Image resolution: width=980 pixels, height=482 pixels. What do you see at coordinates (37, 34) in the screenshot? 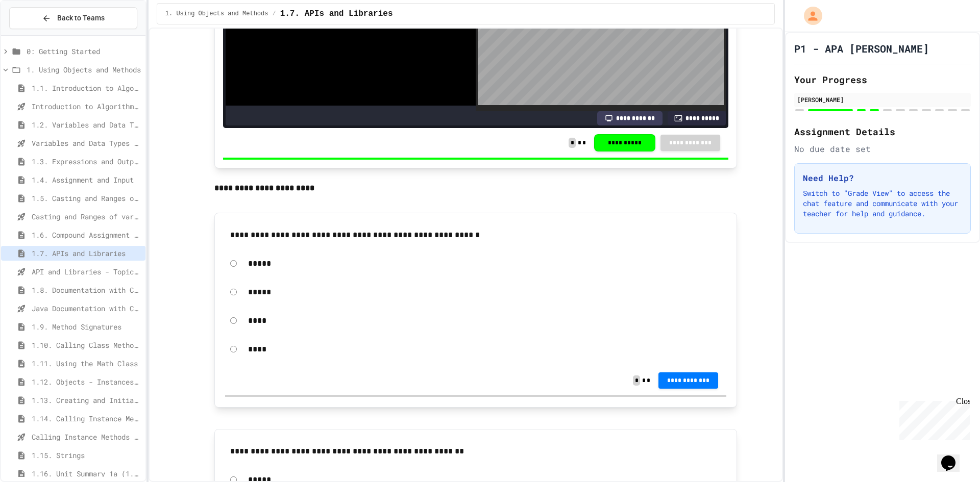
I see `div: Chat with us now!Close` at bounding box center [37, 34].